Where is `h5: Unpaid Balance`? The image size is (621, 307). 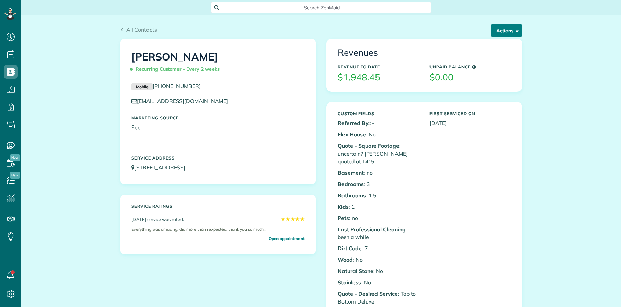 h5: Unpaid Balance is located at coordinates (470, 67).